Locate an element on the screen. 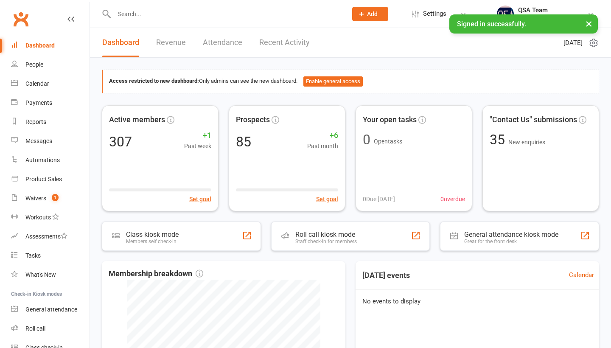 The height and width of the screenshot is (348, 611). div: Messages is located at coordinates (39, 141).